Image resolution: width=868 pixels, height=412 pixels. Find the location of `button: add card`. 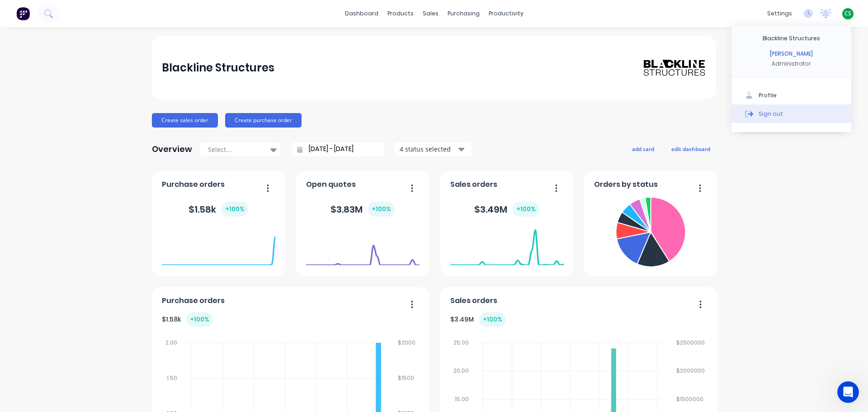

button: add card is located at coordinates (643, 149).